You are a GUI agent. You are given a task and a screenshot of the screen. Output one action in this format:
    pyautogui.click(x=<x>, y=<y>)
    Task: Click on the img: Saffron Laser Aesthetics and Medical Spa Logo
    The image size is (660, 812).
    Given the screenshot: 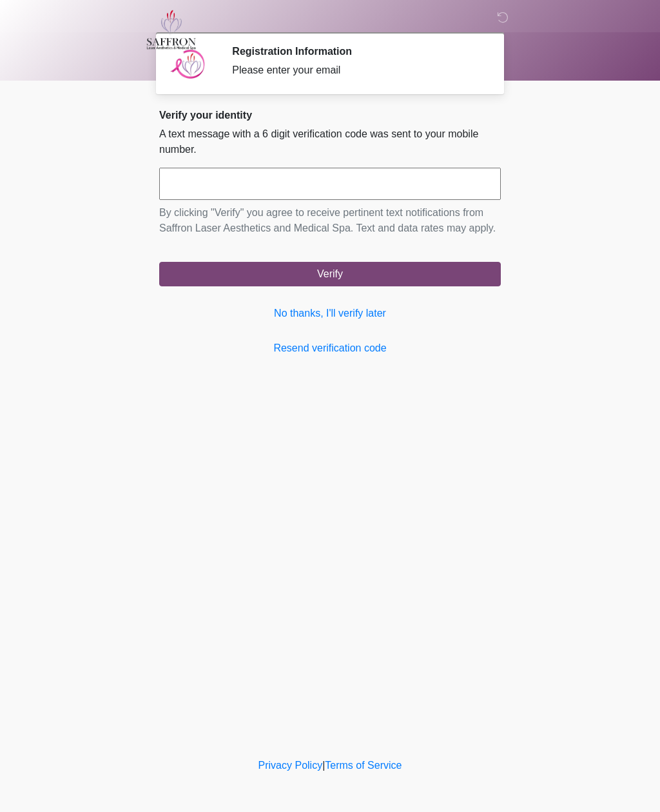 What is the action you would take?
    pyautogui.click(x=171, y=29)
    